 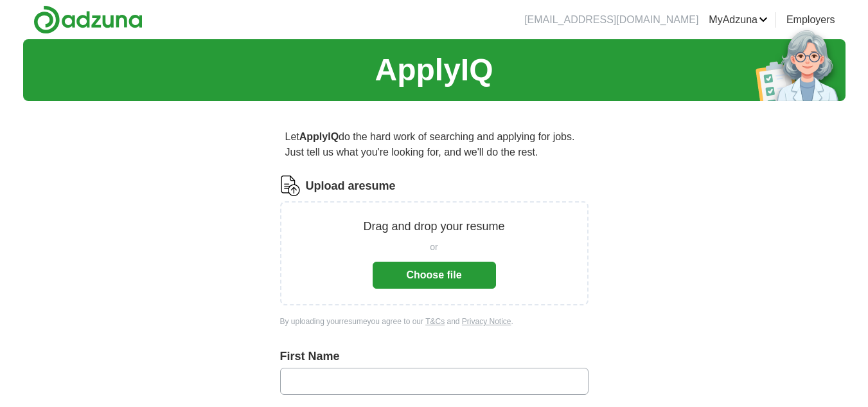 I want to click on img: Adzuna logo, so click(x=88, y=19).